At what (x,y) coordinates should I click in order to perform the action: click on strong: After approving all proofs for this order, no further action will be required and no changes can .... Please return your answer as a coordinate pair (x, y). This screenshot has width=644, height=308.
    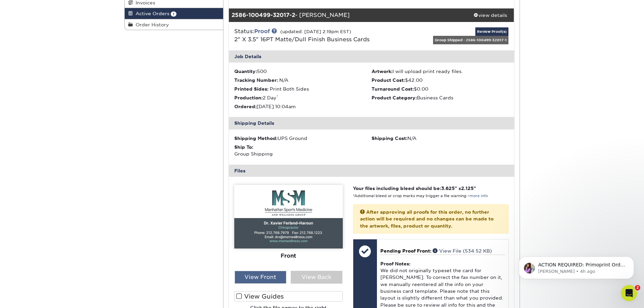
    Looking at the image, I should click on (427, 219).